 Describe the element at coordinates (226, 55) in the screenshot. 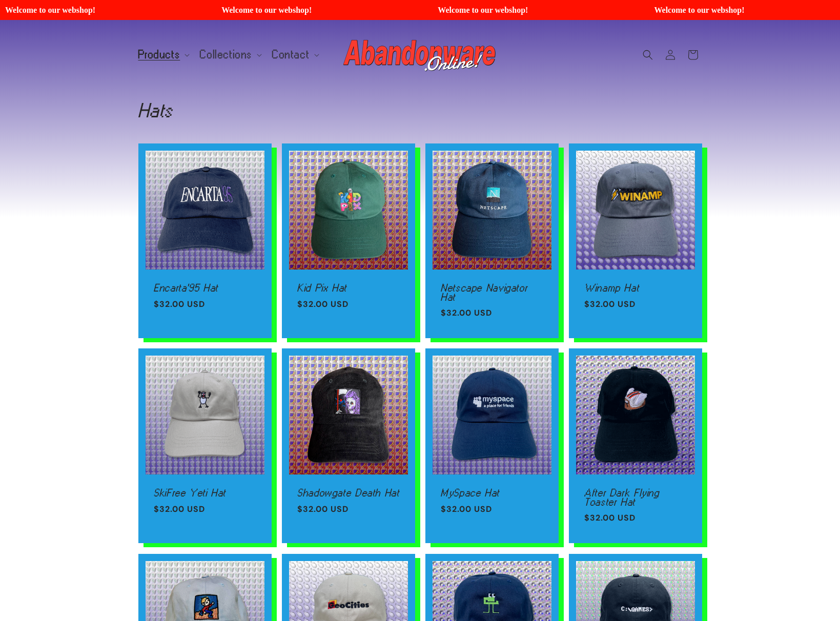

I see `span: Collections` at that location.